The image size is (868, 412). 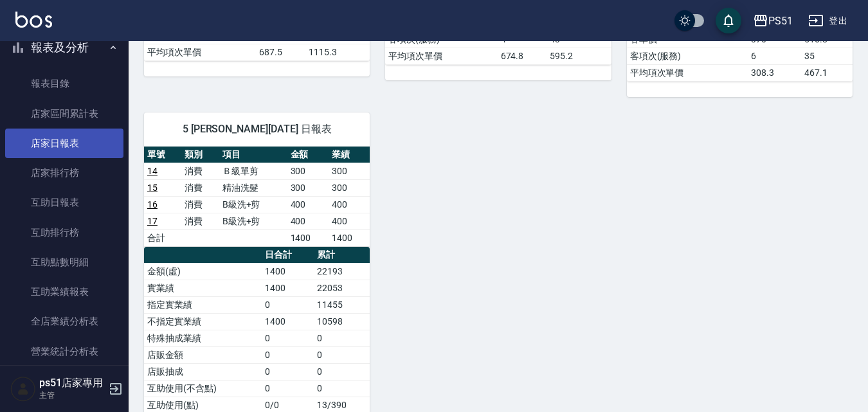 What do you see at coordinates (65, 114) in the screenshot?
I see `a: 店家區間累計表` at bounding box center [65, 114].